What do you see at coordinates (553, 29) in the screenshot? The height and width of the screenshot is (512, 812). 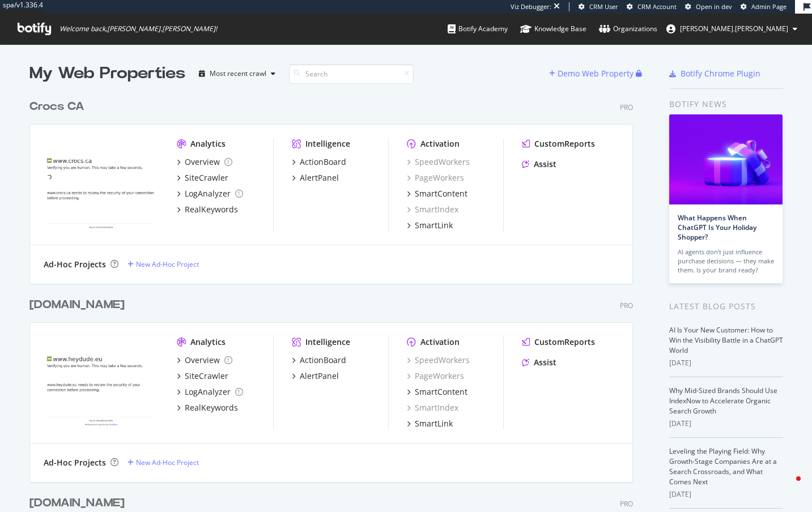 I see `div: Knowledge Base` at bounding box center [553, 29].